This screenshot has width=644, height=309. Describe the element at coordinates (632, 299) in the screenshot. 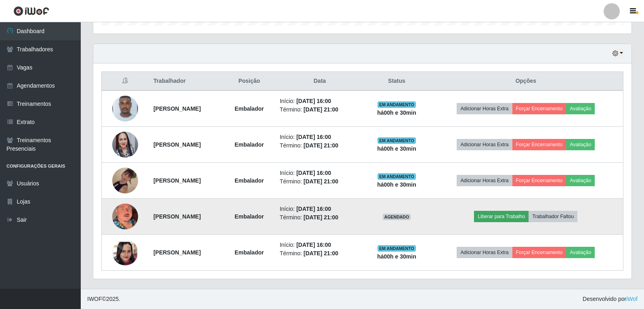

I see `a: iWof` at that location.